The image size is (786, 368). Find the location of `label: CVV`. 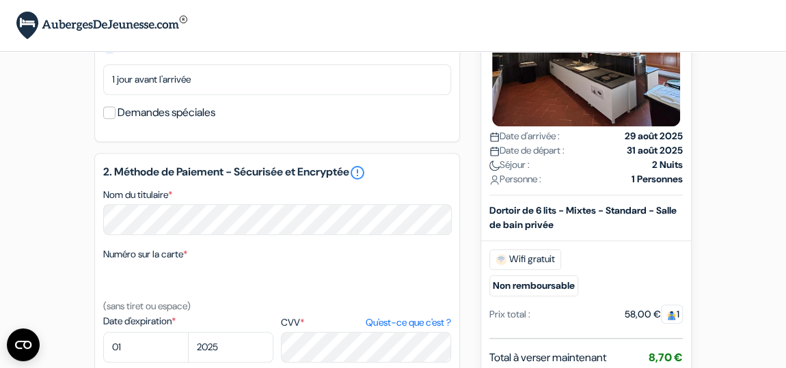

label: CVV is located at coordinates (366, 323).